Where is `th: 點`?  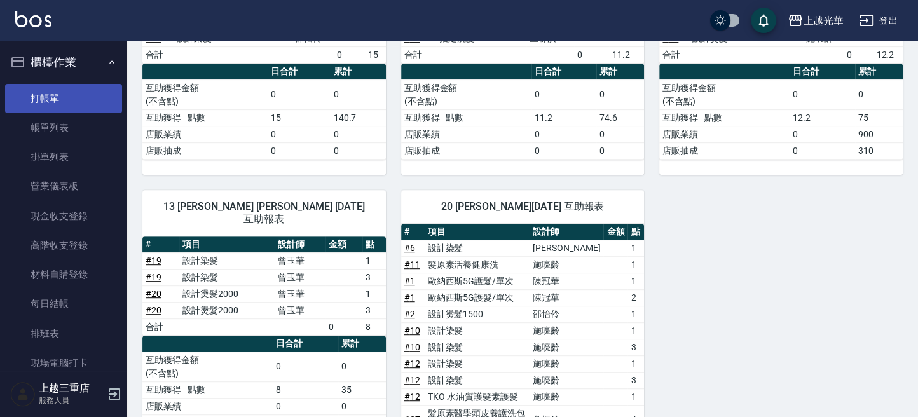
th: 點 is located at coordinates (636, 232).